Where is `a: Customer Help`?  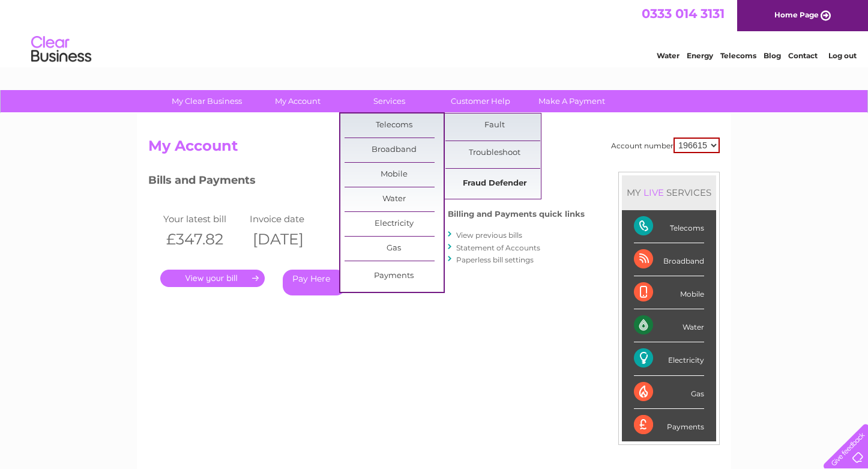
a: Customer Help is located at coordinates (480, 100).